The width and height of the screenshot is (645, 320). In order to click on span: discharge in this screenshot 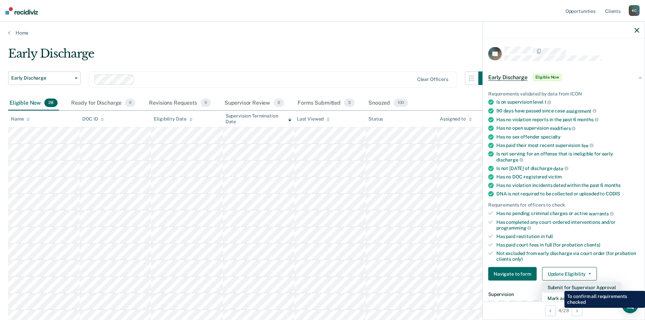, I will do `click(510, 160)`.